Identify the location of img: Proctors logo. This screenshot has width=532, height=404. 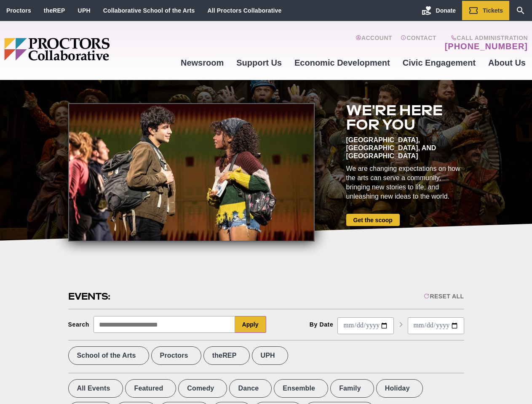
(89, 49).